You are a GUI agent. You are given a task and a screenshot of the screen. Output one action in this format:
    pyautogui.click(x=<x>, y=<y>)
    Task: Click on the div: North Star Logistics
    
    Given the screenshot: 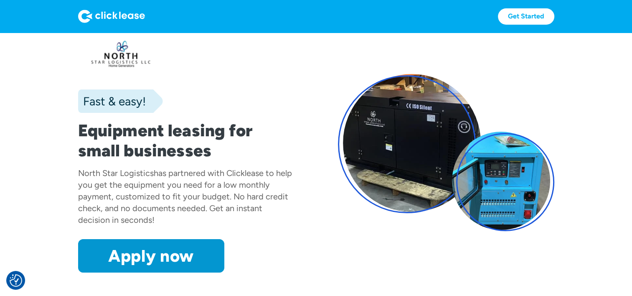 What is the action you would take?
    pyautogui.click(x=116, y=173)
    